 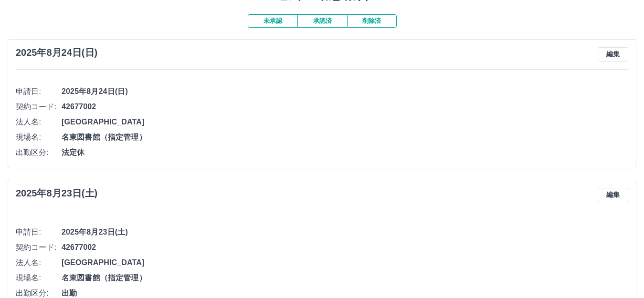 What do you see at coordinates (372, 21) in the screenshot?
I see `button: 削除済` at bounding box center [372, 21].